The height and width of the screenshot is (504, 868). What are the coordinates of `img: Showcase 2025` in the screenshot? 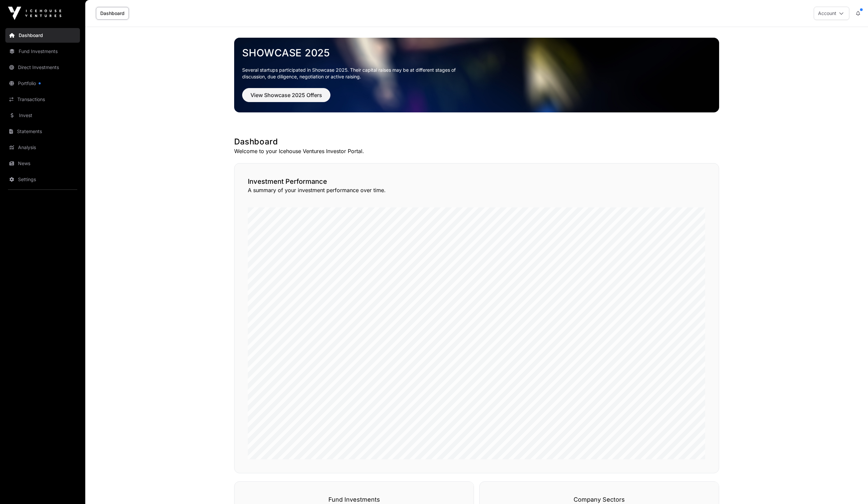 It's located at (476, 75).